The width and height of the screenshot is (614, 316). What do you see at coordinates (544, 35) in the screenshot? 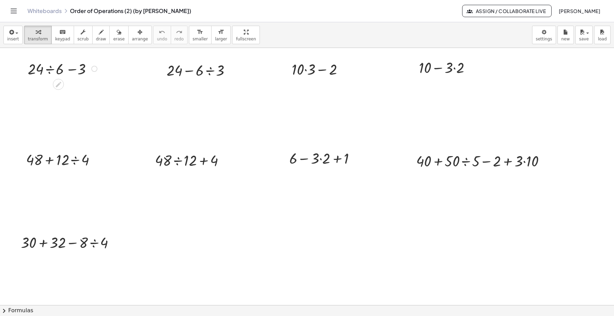
I see `button: settings` at bounding box center [544, 35].